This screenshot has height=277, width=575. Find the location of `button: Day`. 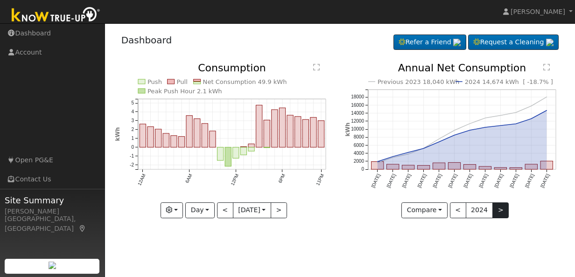

button: Day is located at coordinates (200, 211).